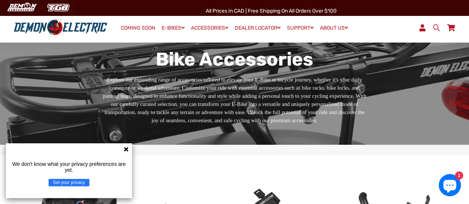 The width and height of the screenshot is (469, 204). I want to click on img: TGB Canada, so click(58, 7).